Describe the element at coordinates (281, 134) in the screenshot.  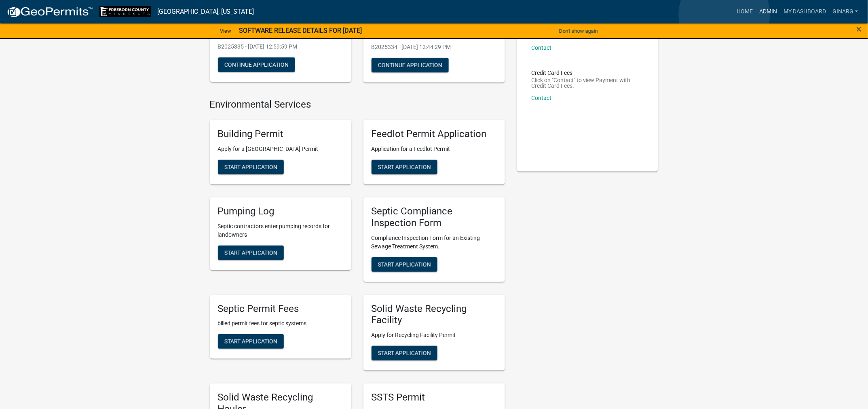
I see `h5: Building Permit` at that location.